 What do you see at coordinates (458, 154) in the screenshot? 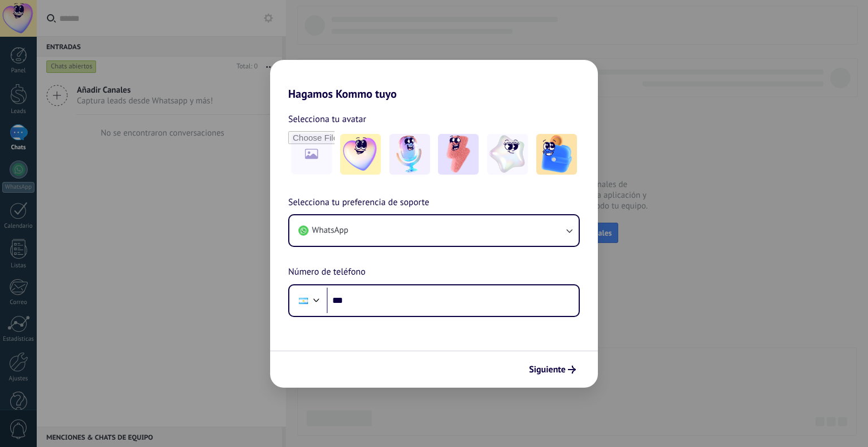
I see `img: -3.jpeg` at bounding box center [458, 154].